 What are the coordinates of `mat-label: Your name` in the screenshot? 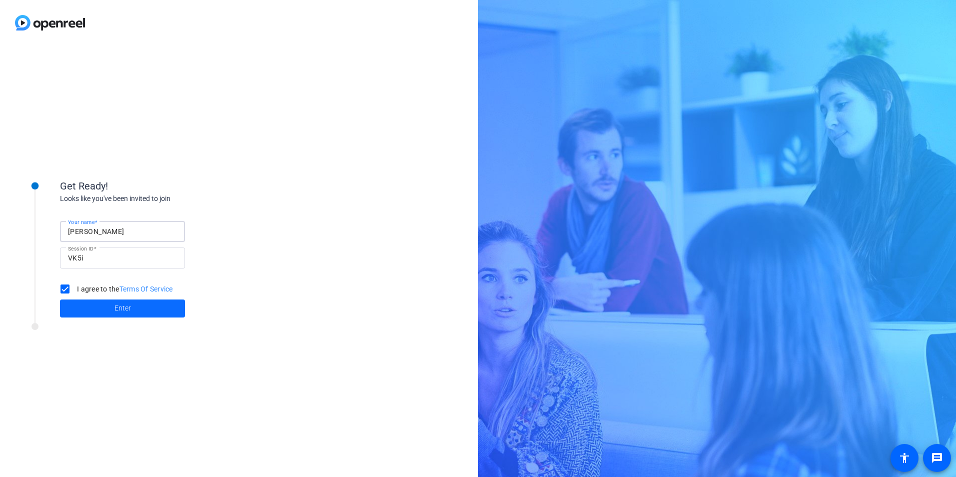 It's located at (81, 222).